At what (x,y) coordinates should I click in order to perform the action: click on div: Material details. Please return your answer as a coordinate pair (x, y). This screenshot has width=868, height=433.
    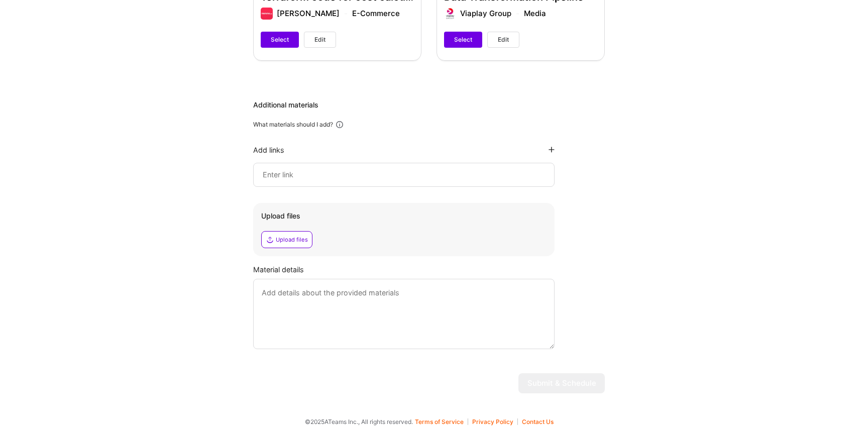
    Looking at the image, I should click on (429, 269).